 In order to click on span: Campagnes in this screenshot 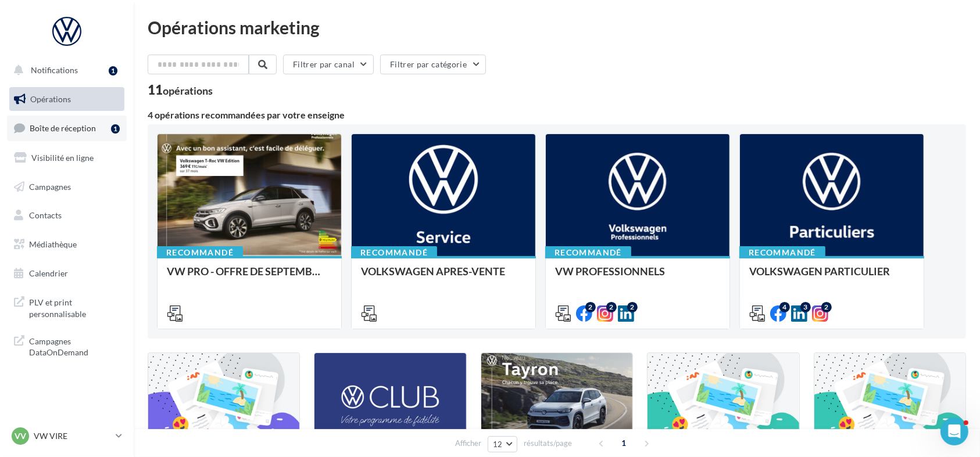, I will do `click(50, 186)`.